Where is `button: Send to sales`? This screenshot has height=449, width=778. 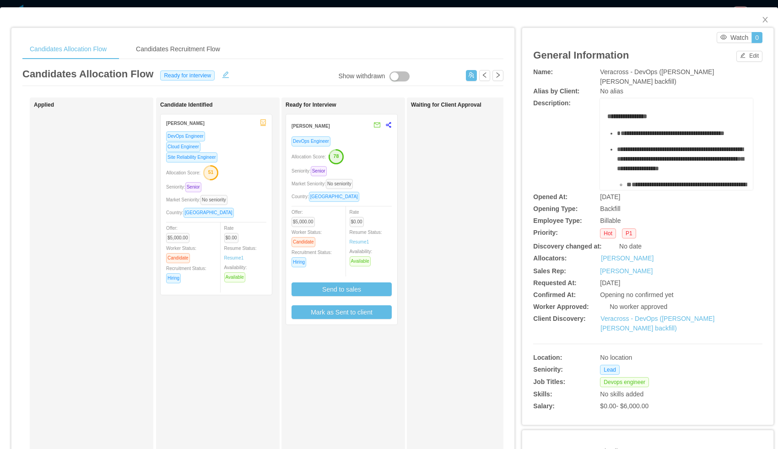
button: Send to sales is located at coordinates (342, 289).